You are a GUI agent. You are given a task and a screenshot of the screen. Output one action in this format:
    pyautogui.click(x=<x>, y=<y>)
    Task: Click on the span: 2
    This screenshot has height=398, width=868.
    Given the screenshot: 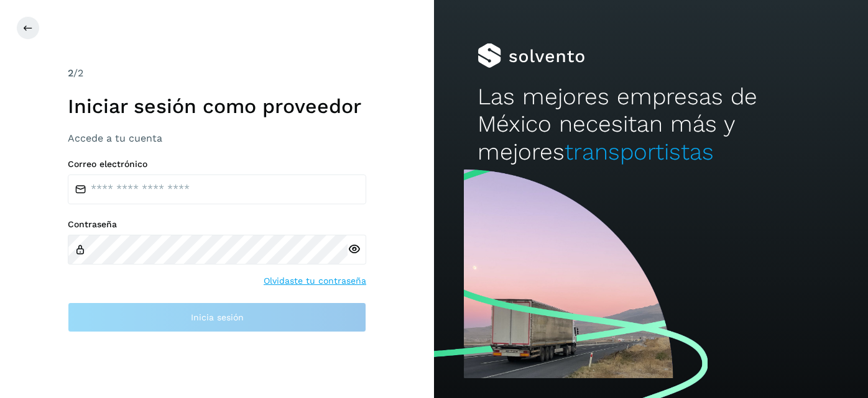 What is the action you would take?
    pyautogui.click(x=70, y=73)
    